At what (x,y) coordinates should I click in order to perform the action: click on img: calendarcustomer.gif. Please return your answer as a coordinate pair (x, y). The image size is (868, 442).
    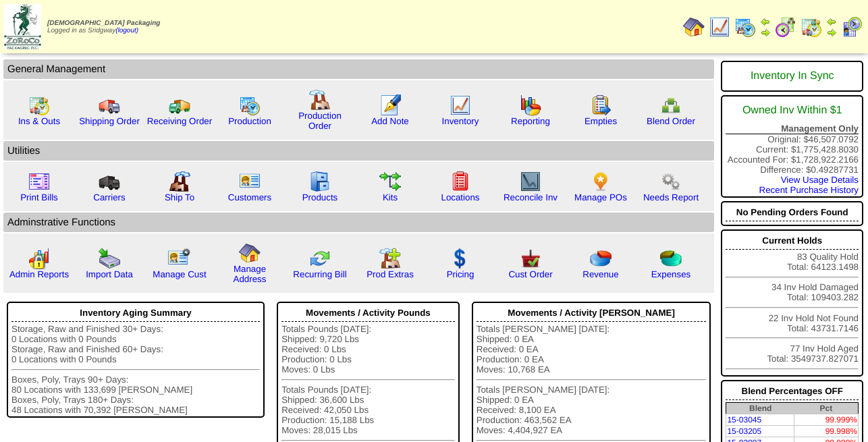
    Looking at the image, I should click on (852, 27).